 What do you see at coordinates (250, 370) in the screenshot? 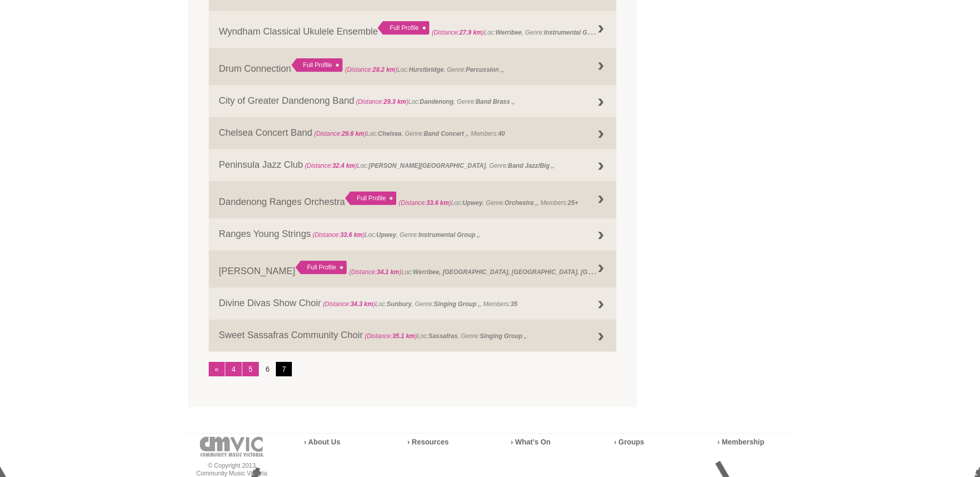
I see `a: 5` at bounding box center [250, 370].